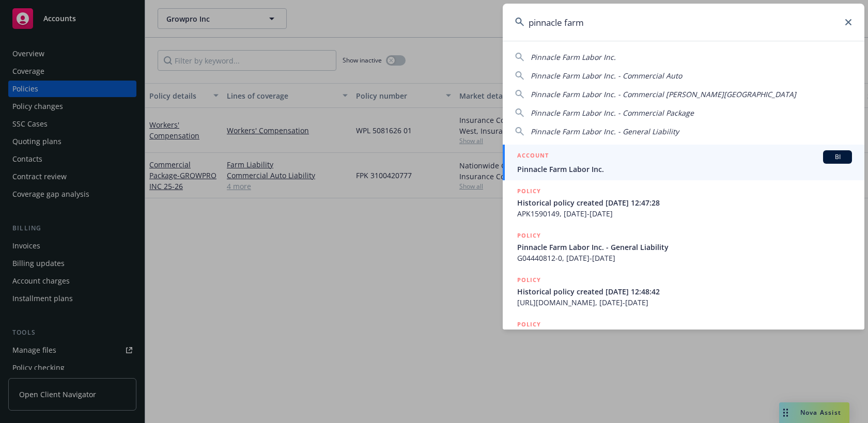 This screenshot has height=423, width=868. Describe the element at coordinates (838, 157) in the screenshot. I see `span: BI` at that location.